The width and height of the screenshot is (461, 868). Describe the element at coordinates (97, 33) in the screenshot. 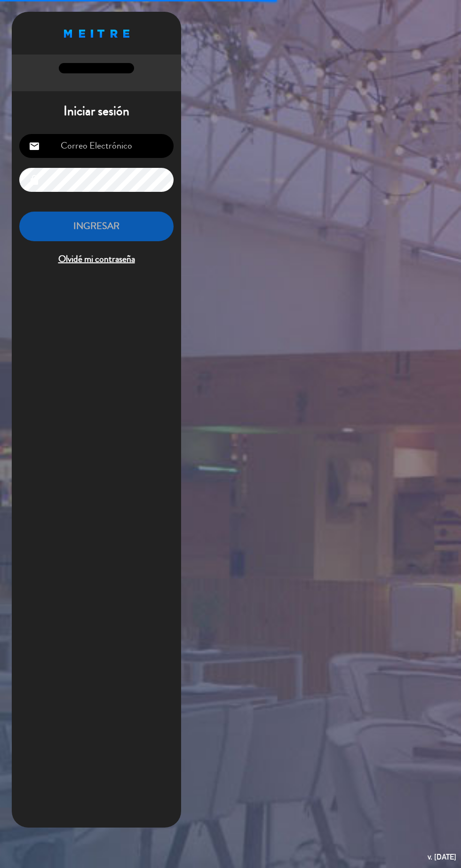

I see `img: MEITRE` at that location.